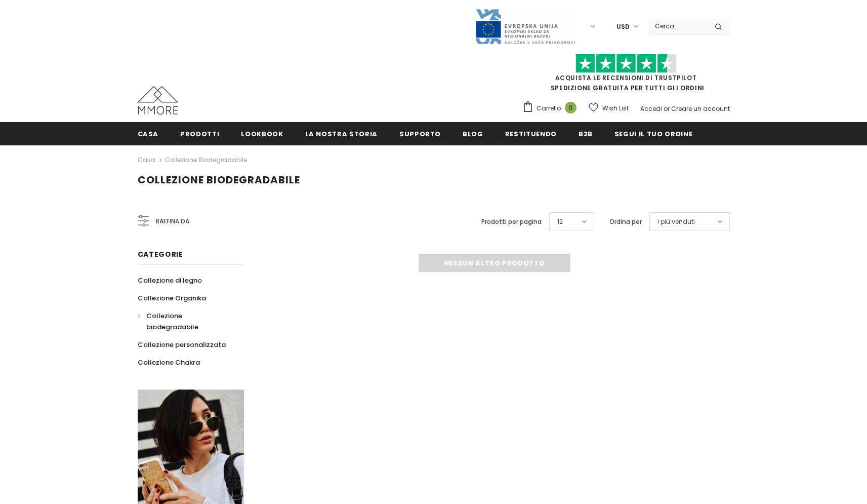 The height and width of the screenshot is (504, 867). Describe the element at coordinates (625, 222) in the screenshot. I see `label: Ordina per` at that location.